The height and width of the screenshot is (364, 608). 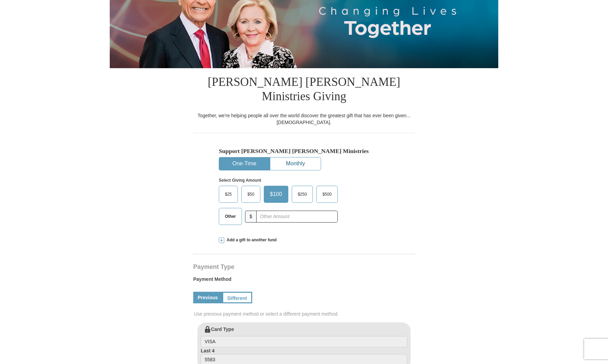 What do you see at coordinates (304, 267) in the screenshot?
I see `h4: Payment Type` at bounding box center [304, 267].